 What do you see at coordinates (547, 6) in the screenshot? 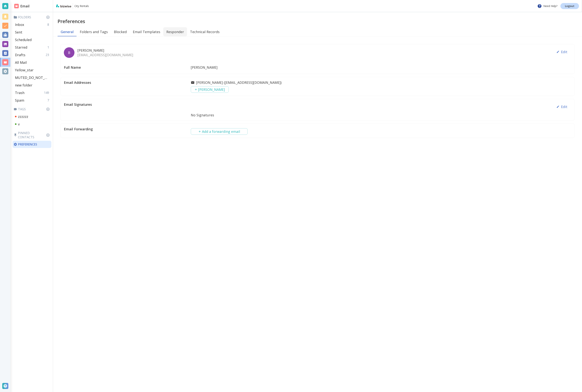
I see `p: Need Help?` at bounding box center [547, 6].